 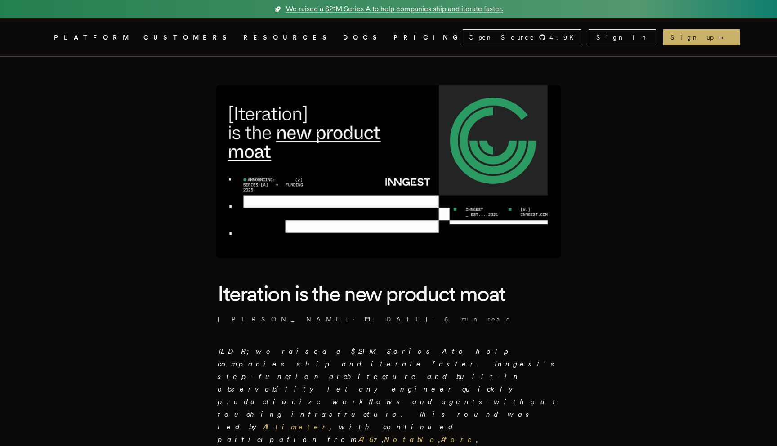 What do you see at coordinates (389, 37) in the screenshot?
I see `nav: Global` at bounding box center [389, 37].